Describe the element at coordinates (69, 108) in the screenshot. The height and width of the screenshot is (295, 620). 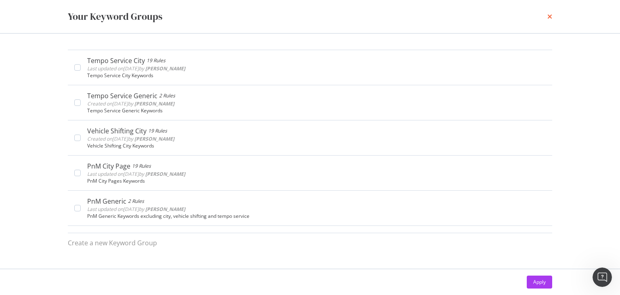
I see `div: Welcome to Botify chat support! Have a question? Reply to this message and our team will get back...` at that location.